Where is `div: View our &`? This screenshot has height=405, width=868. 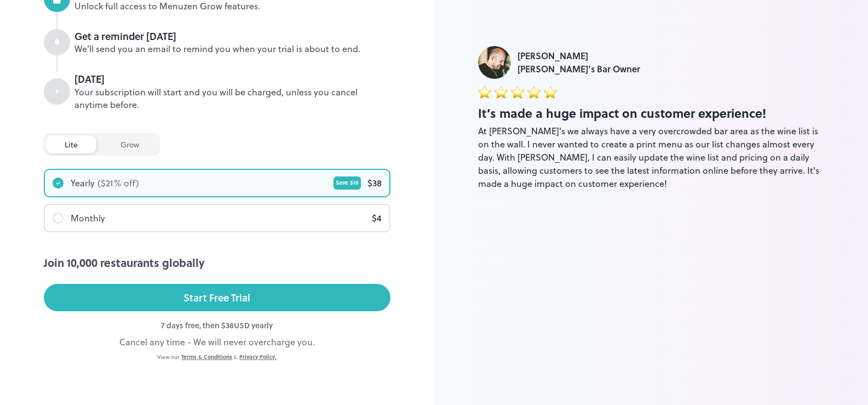 div: View our & is located at coordinates (217, 357).